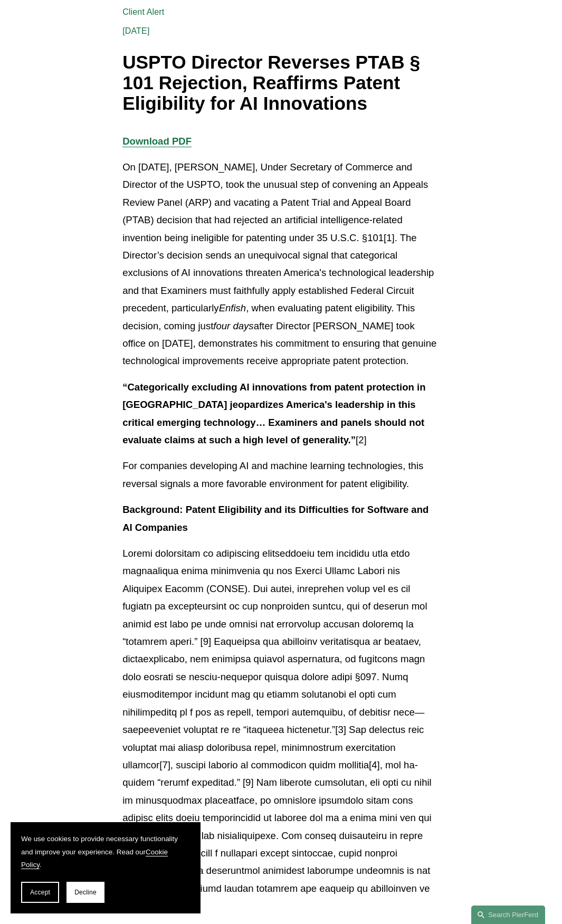  I want to click on p: We use cookies to provide necessary functionality and improve your experience. Read our ., so click(106, 852).